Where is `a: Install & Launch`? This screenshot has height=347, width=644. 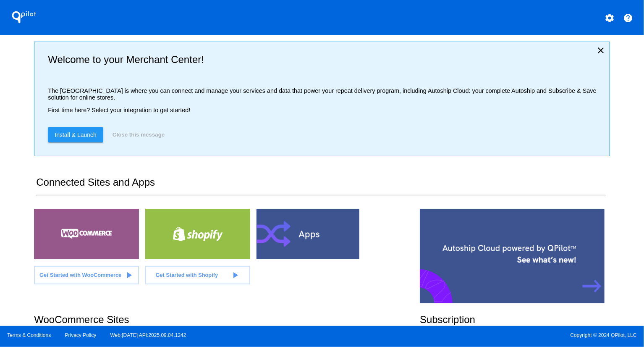
a: Install & Launch is located at coordinates (76, 135).